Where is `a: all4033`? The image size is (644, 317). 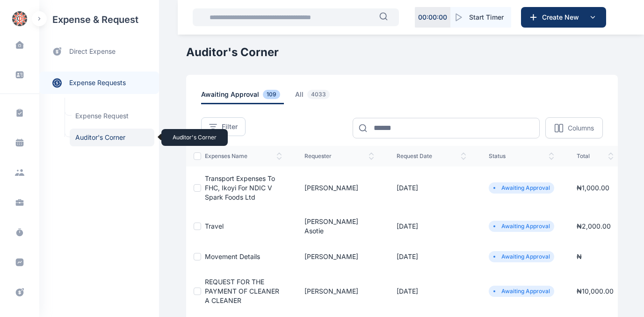 a: all4033 is located at coordinates (320, 97).